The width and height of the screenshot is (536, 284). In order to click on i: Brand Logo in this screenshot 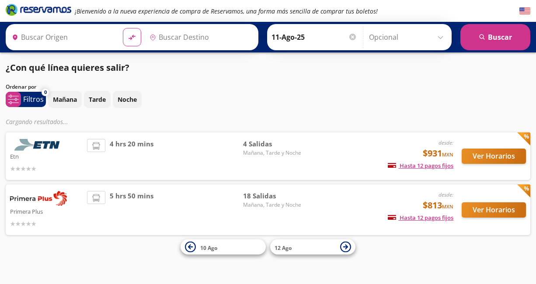, I will do `click(38, 10)`.